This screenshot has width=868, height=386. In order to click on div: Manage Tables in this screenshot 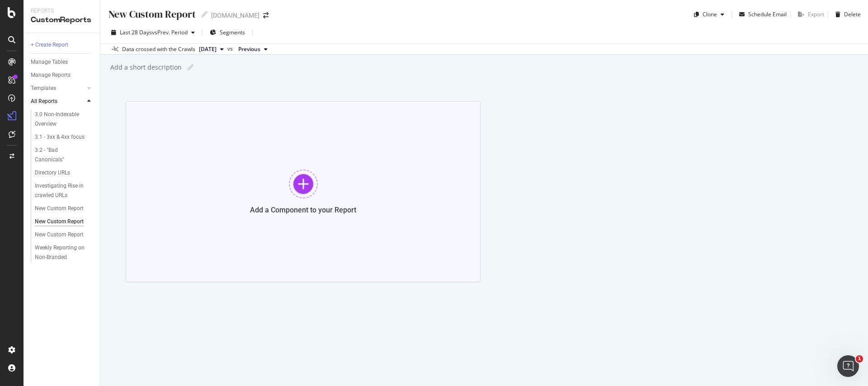, I will do `click(49, 62)`.